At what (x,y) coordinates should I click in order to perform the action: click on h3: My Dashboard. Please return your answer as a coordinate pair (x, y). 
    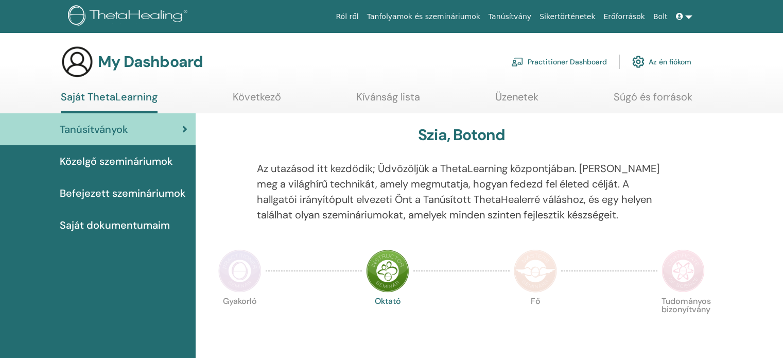
    Looking at the image, I should click on (150, 62).